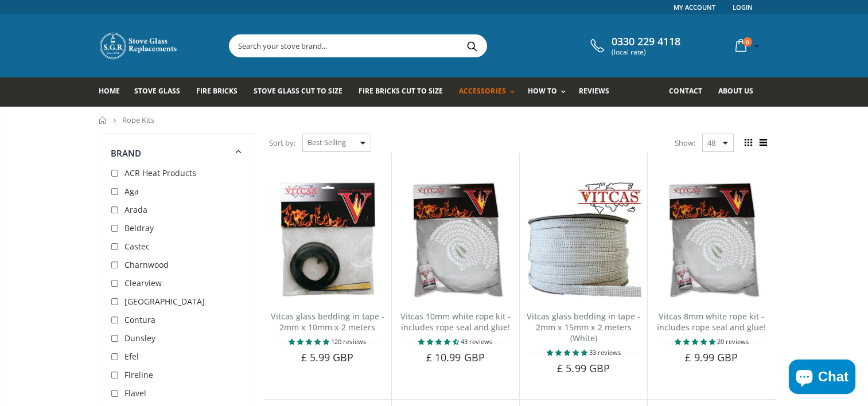  I want to click on span: Accessories, so click(482, 91).